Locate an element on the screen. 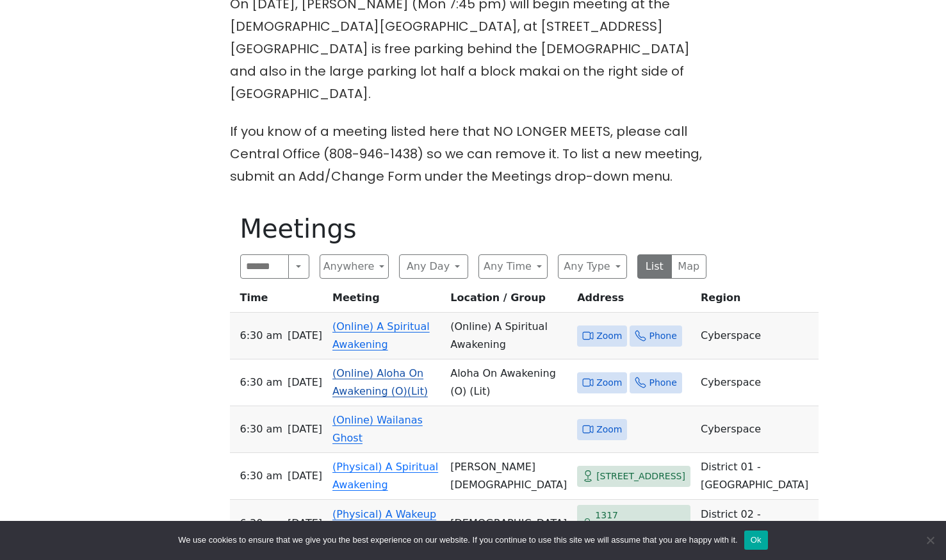  span: We use cookies to ensure that we give you the best experience on our website. If you continue to ... is located at coordinates (457, 539).